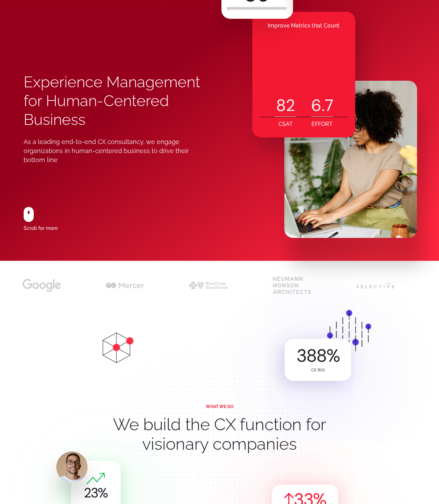 This screenshot has height=504, width=439. I want to click on img: cx for google black logo, so click(42, 285).